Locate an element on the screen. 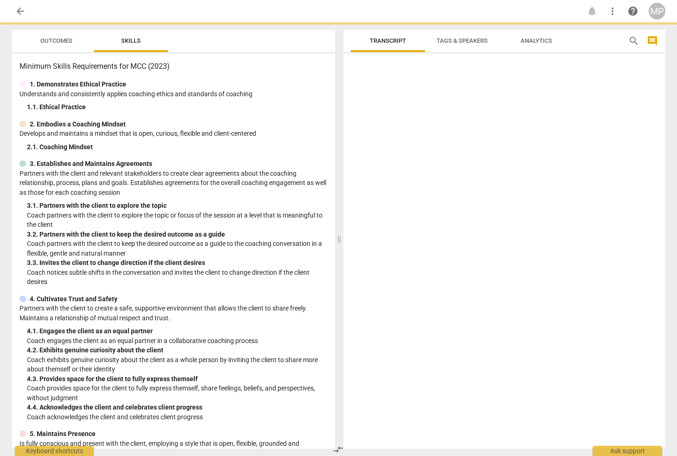 Image resolution: width=677 pixels, height=456 pixels. span: compare_arrows is located at coordinates (339, 449).